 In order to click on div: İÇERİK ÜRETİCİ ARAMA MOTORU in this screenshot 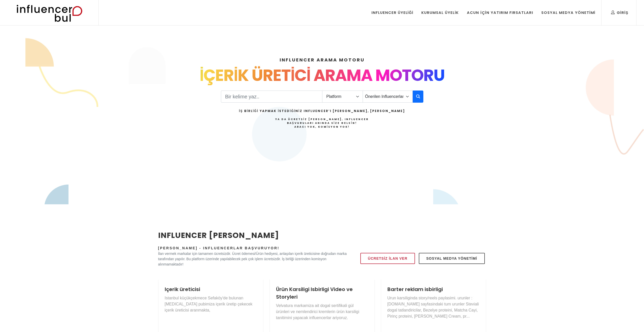, I will do `click(322, 75)`.